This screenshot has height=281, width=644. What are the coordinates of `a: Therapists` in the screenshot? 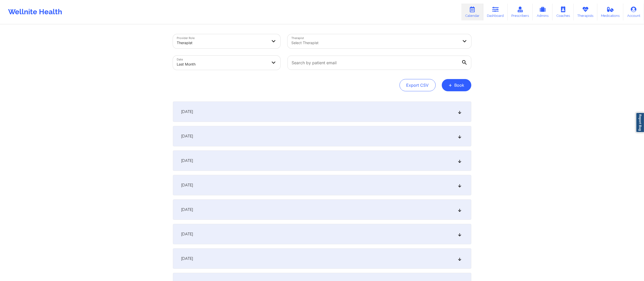 It's located at (585, 12).